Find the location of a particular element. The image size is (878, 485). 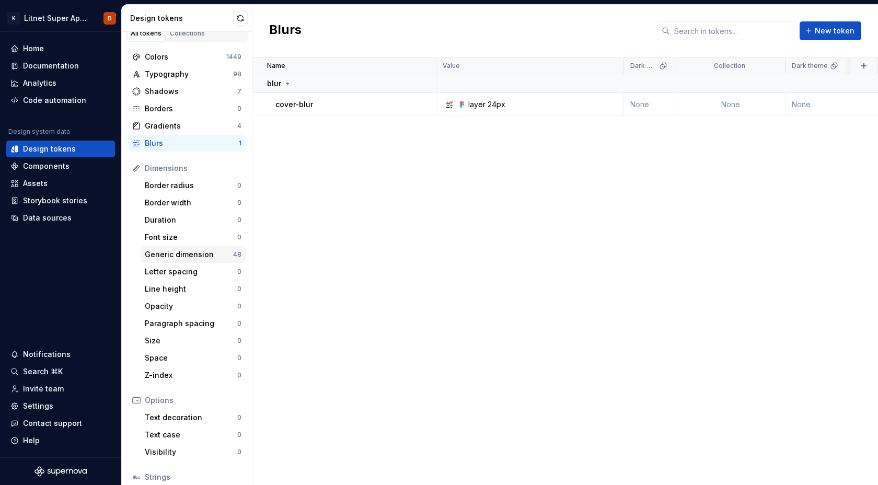

button: Help is located at coordinates (61, 440).